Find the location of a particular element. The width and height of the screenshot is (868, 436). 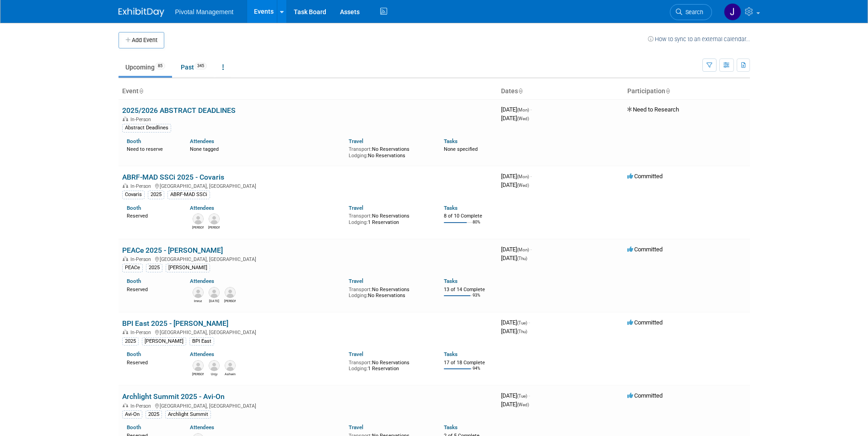

div: Martin Carcamo is located at coordinates (230, 301).